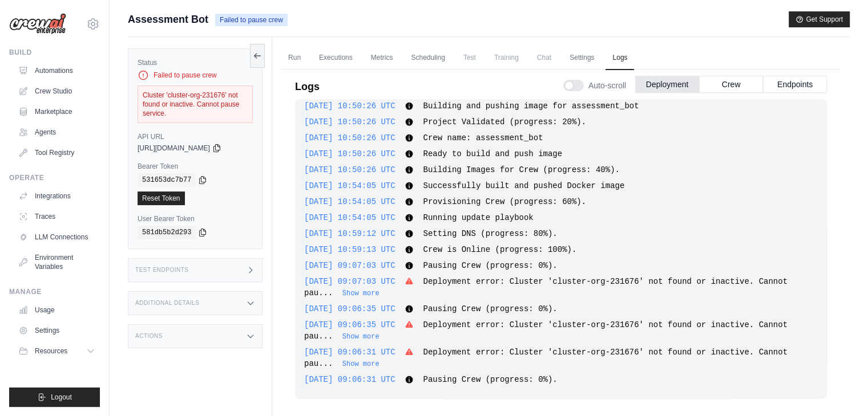 The height and width of the screenshot is (416, 868). What do you see at coordinates (428, 58) in the screenshot?
I see `a: Scheduling` at bounding box center [428, 58].